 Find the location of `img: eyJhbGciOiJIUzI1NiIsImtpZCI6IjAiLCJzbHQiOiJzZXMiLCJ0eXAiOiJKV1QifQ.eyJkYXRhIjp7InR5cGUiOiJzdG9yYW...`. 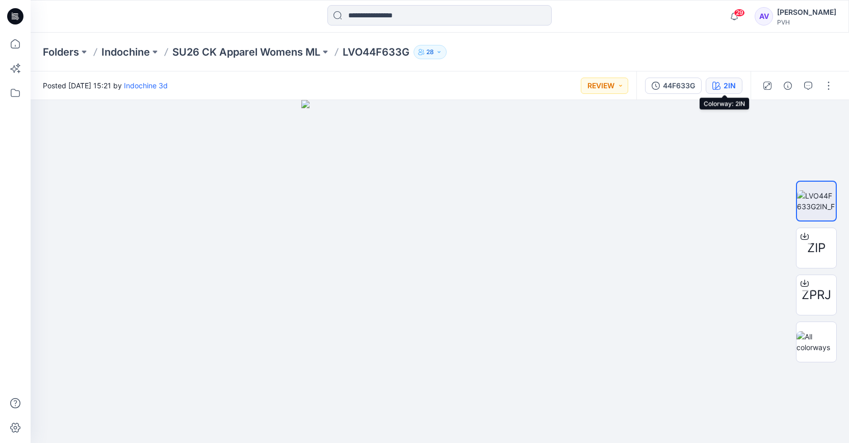

img: eyJhbGciOiJIUzI1NiIsImtpZCI6IjAiLCJzbHQiOiJzZXMiLCJ0eXAiOiJKV1QifQ.eyJkYXRhIjp7InR5cGUiOiJzdG9yYW... is located at coordinates (440, 271).